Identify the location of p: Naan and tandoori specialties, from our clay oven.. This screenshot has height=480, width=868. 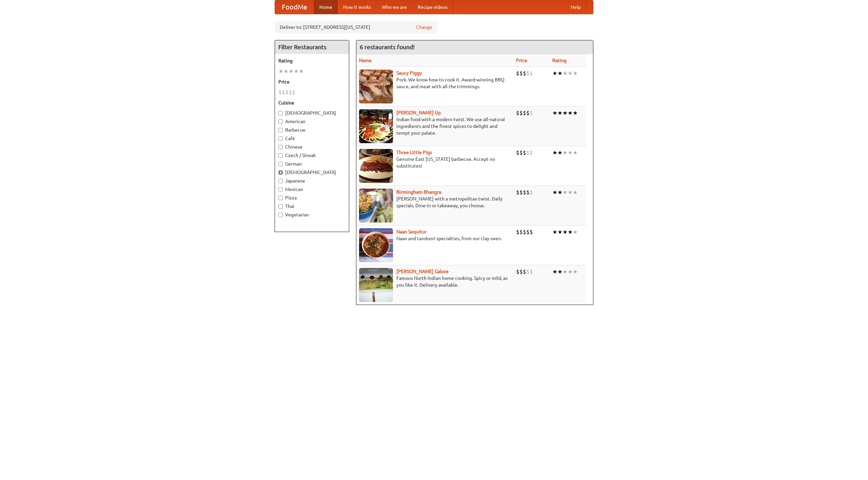
(435, 238).